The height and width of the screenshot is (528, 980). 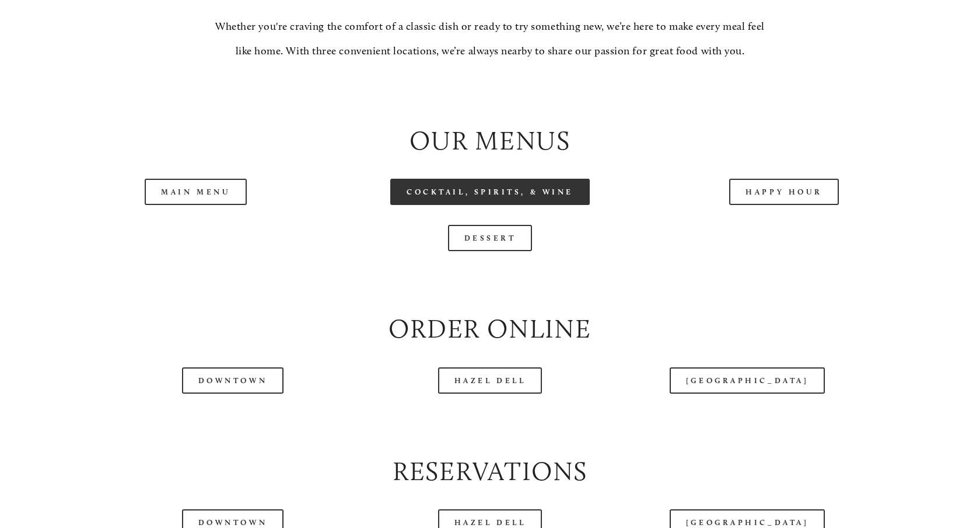 What do you see at coordinates (196, 191) in the screenshot?
I see `a: Main Menu` at bounding box center [196, 191].